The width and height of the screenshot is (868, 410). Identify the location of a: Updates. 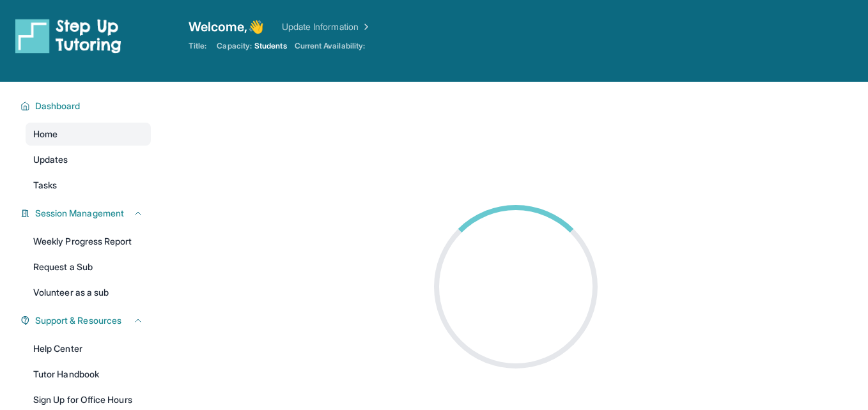
(88, 160).